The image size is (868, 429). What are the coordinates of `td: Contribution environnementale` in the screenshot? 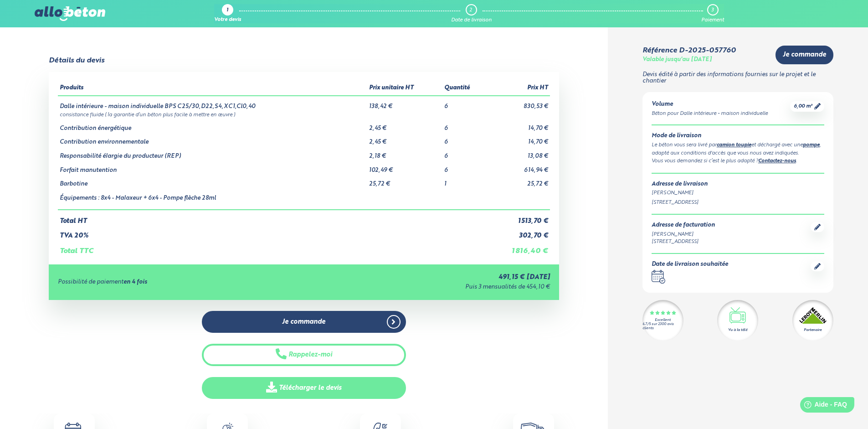 It's located at (213, 139).